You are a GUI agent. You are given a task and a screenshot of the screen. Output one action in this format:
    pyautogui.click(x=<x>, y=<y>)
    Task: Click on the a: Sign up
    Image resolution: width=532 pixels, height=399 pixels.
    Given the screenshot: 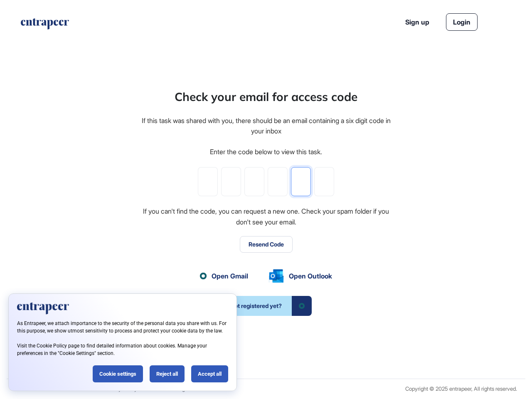 What is the action you would take?
    pyautogui.click(x=417, y=22)
    